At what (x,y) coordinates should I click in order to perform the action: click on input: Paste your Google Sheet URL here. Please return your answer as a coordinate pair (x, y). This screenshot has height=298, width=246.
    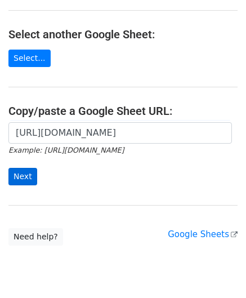
    Looking at the image, I should click on (120, 133).